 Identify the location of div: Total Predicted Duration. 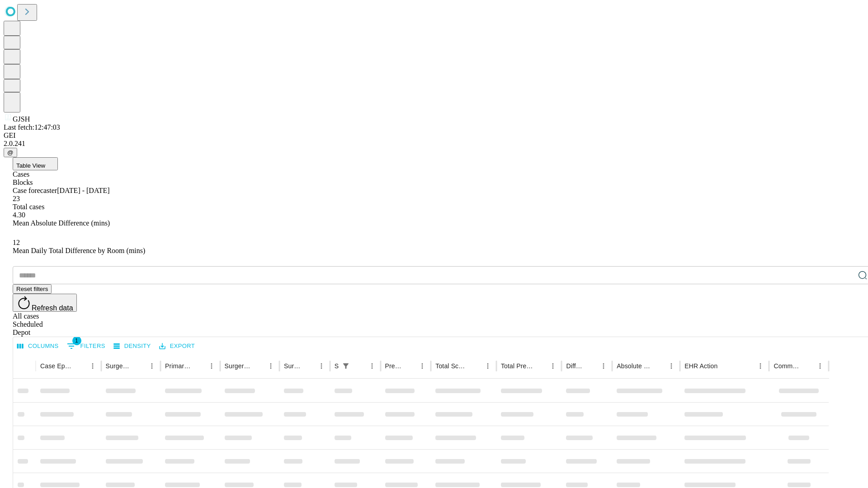
(517, 366).